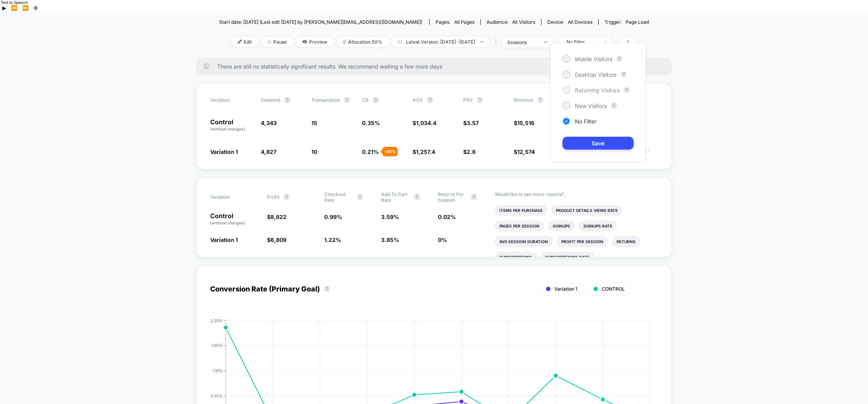 The image size is (868, 404). What do you see at coordinates (638, 22) in the screenshot?
I see `span: Page Load` at bounding box center [638, 22].